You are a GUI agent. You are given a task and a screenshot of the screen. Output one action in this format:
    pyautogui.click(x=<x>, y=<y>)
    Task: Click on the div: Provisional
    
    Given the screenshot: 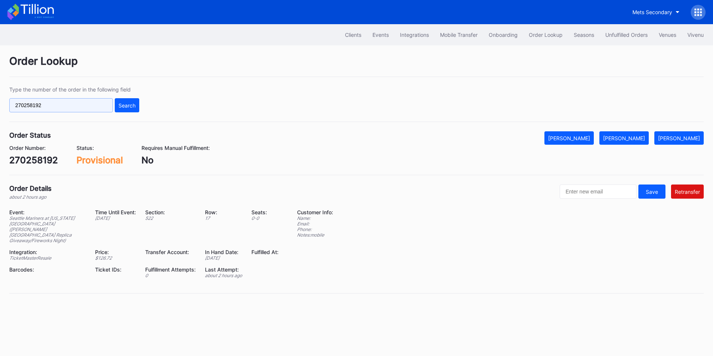 What is the action you would take?
    pyautogui.click(x=100, y=160)
    